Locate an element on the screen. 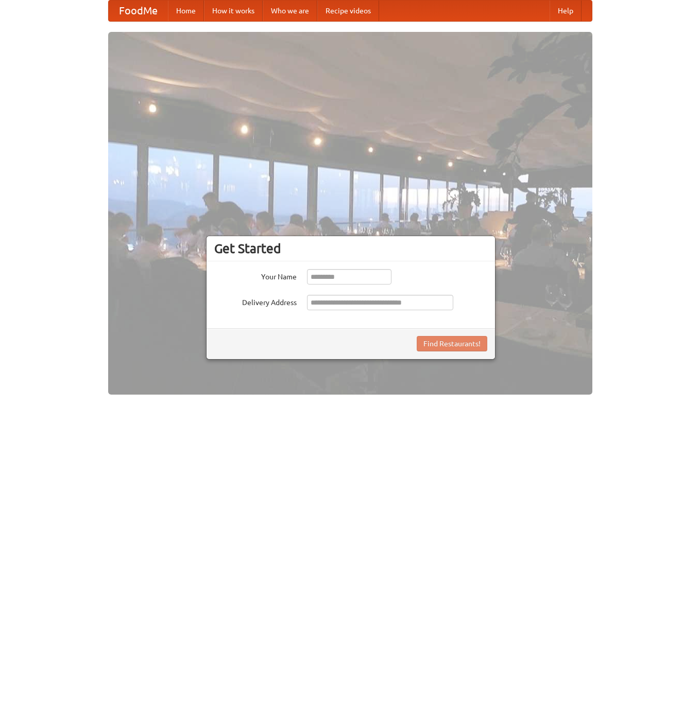 The height and width of the screenshot is (728, 700). button: Find Restaurants! is located at coordinates (452, 344).